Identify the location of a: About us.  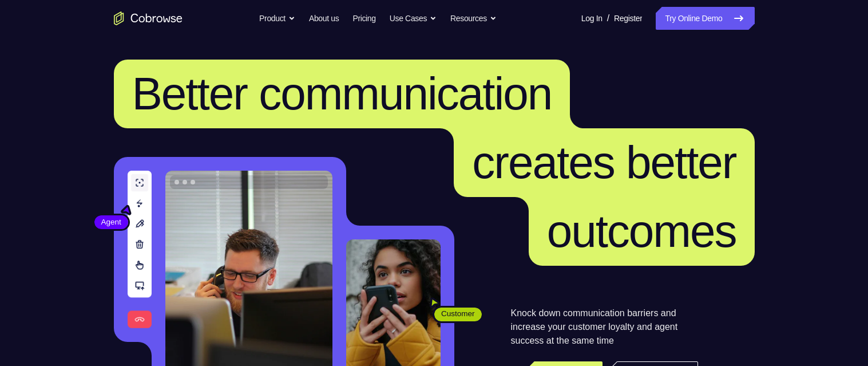
(324, 18).